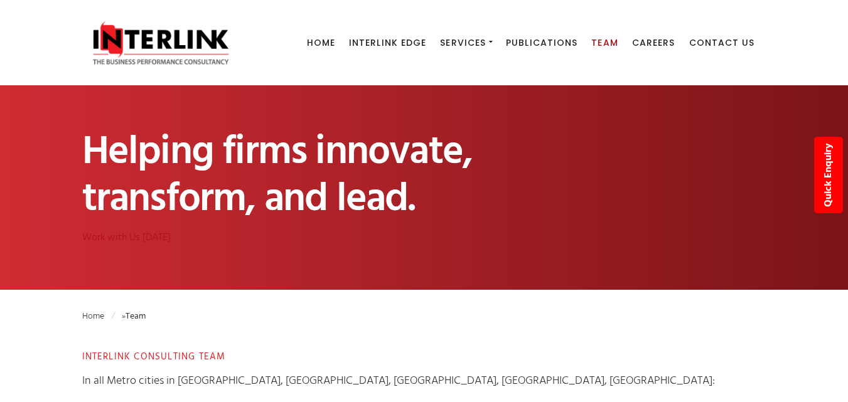 This screenshot has height=402, width=848. Describe the element at coordinates (311, 176) in the screenshot. I see `h1: Helping firms innovate, transform, and lead.` at that location.